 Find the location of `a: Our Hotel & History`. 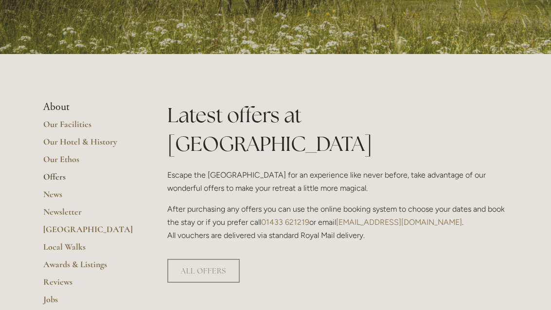

a: Our Hotel & History is located at coordinates (90, 145).